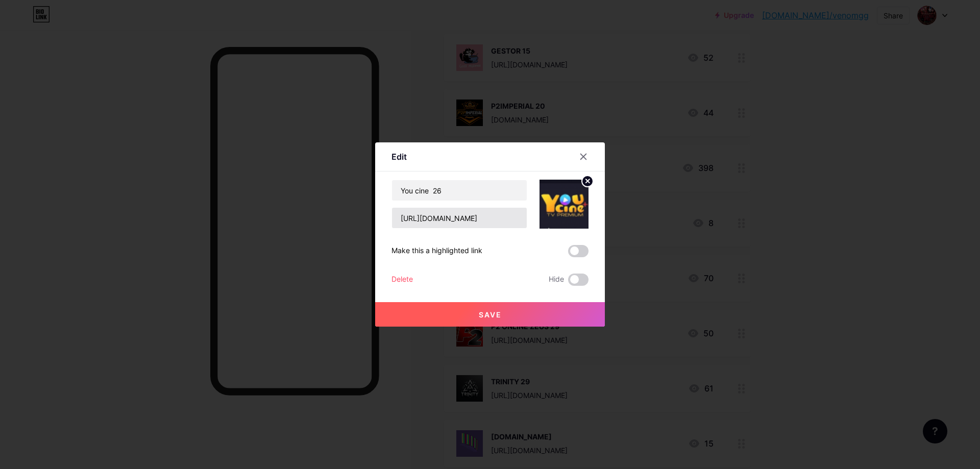 This screenshot has height=469, width=980. I want to click on img: link_thumbnail, so click(564, 204).